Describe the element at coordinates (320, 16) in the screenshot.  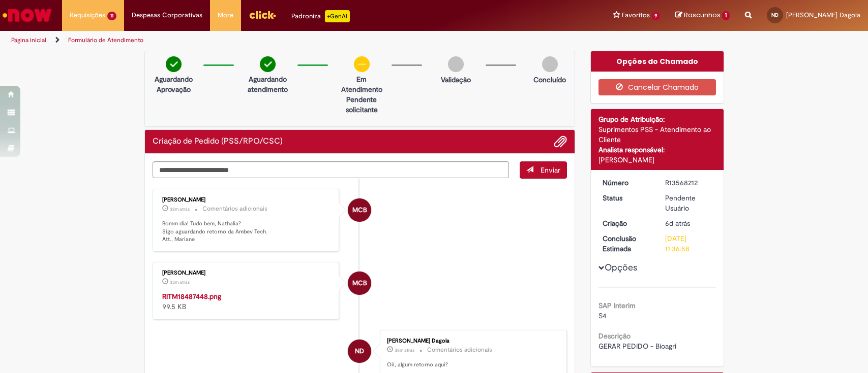
I see `div: Padroniza` at that location.